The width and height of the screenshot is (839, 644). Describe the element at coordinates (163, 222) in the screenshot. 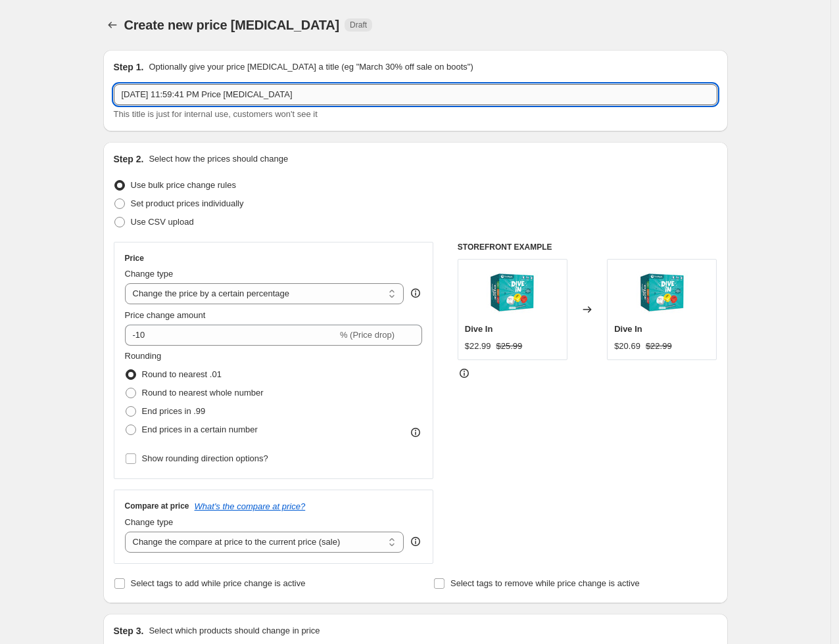

I see `span: Use CSV upload` at that location.